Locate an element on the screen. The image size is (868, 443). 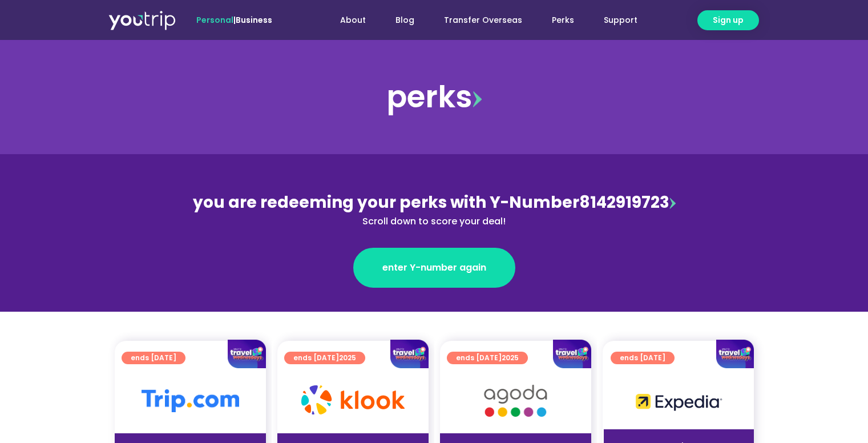
a: Transfer Overseas is located at coordinates (483, 20).